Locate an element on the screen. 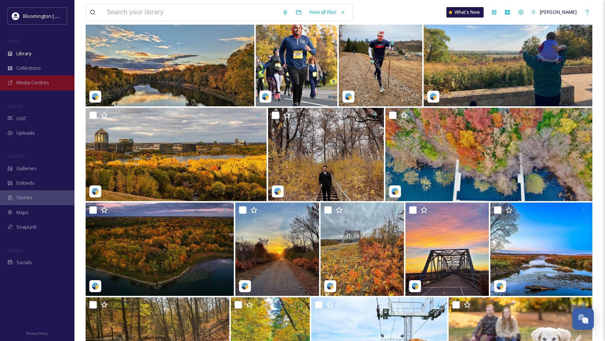 The height and width of the screenshot is (341, 605). span: Embeds is located at coordinates (25, 183).